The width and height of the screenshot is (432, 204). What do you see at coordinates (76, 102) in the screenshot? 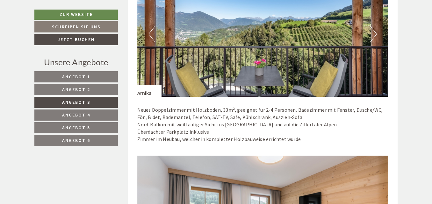
I see `span: Angebot 3` at bounding box center [76, 102].